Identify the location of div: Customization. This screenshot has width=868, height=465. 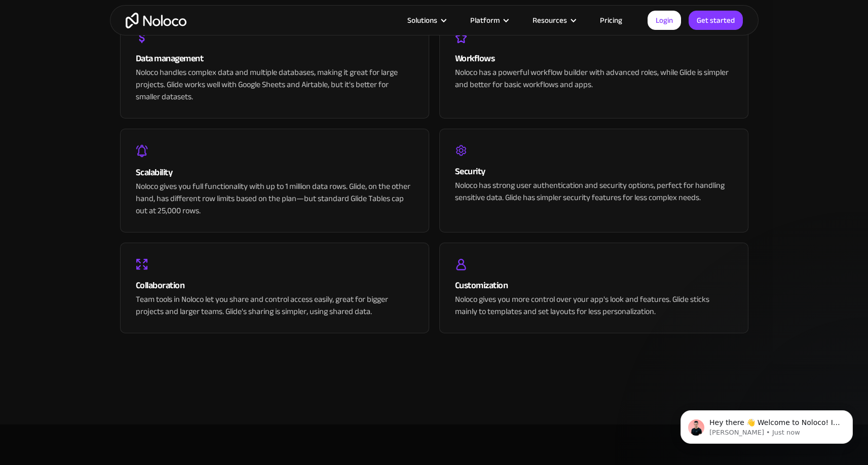
(594, 286).